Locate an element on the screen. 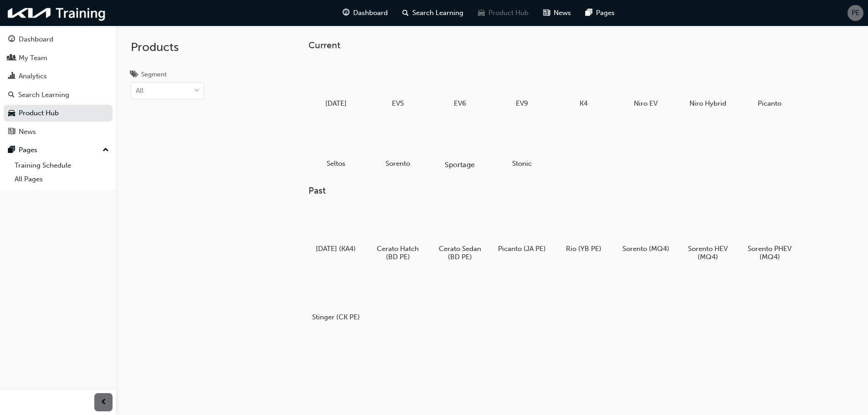  h5: Cerato Sedan (BD PE) is located at coordinates (460, 252).